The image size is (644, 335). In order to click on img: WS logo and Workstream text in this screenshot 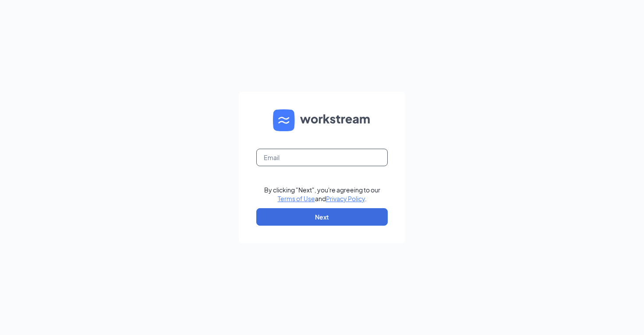, I will do `click(322, 121)`.